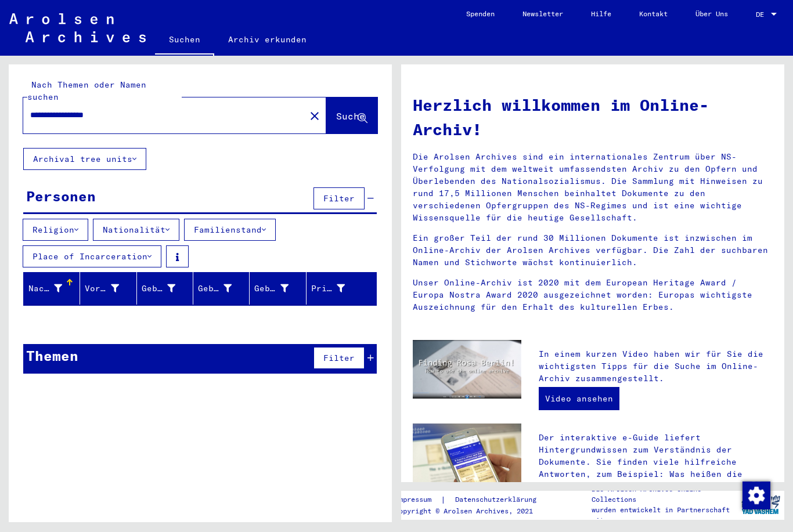  Describe the element at coordinates (592, 250) in the screenshot. I see `p: Ein großer Teil der rund 30 Millionen Dokumente ist inzwischen im Online-Archiv der Arolsen Archi...` at that location.